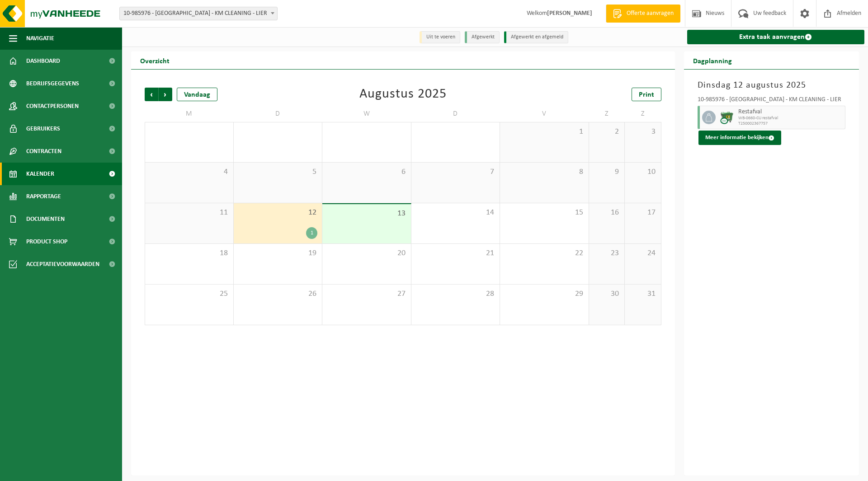 The height and width of the screenshot is (481, 868). What do you see at coordinates (456, 294) in the screenshot?
I see `span: 28` at bounding box center [456, 294].